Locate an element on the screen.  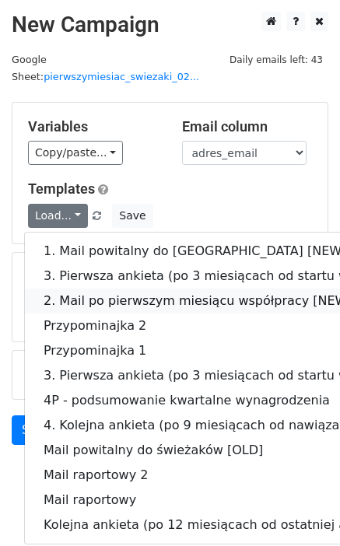
a: Daily emails left: 43 is located at coordinates (276, 59).